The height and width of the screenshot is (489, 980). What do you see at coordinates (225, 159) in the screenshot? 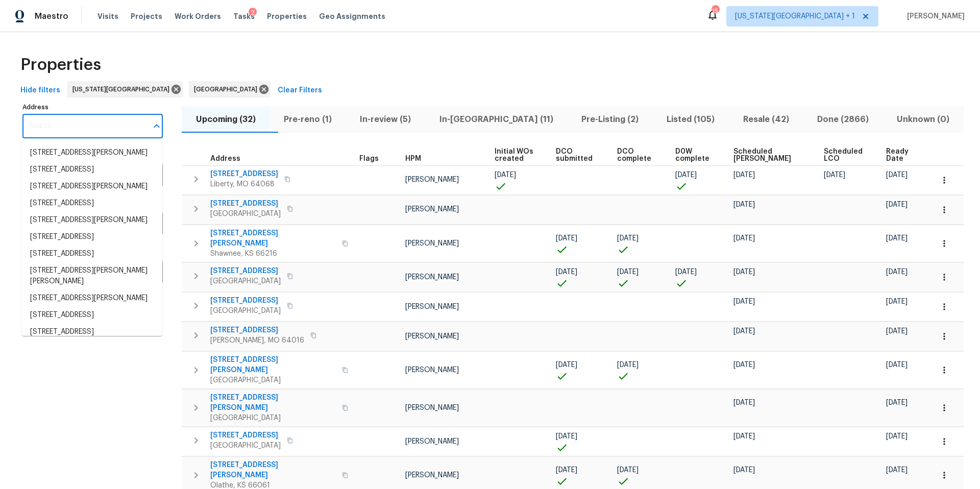
I see `span: Address` at bounding box center [225, 159].